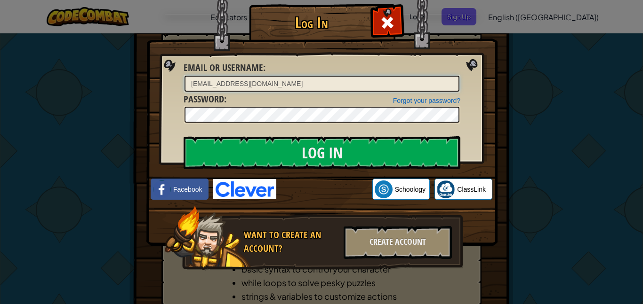  I want to click on img: schoology.png, so click(383, 190).